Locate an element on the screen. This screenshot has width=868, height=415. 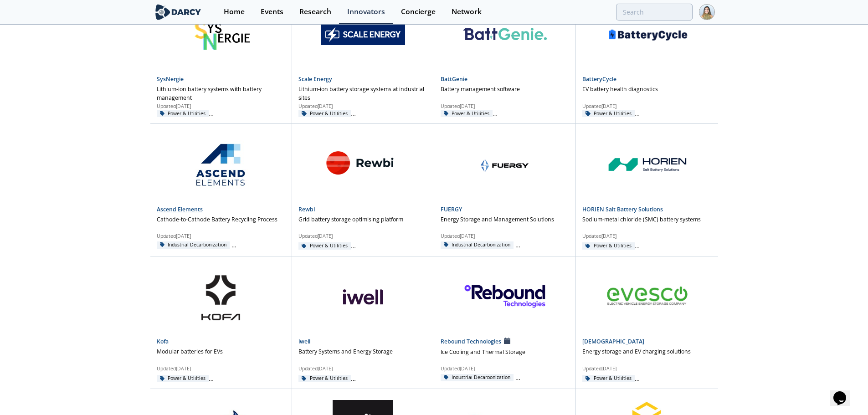
a: HORIEN Salt Battery Solutions is located at coordinates (622, 209).